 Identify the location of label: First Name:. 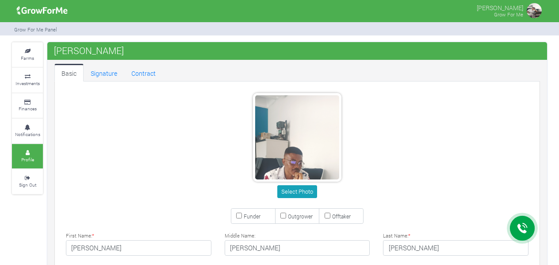
(80, 235).